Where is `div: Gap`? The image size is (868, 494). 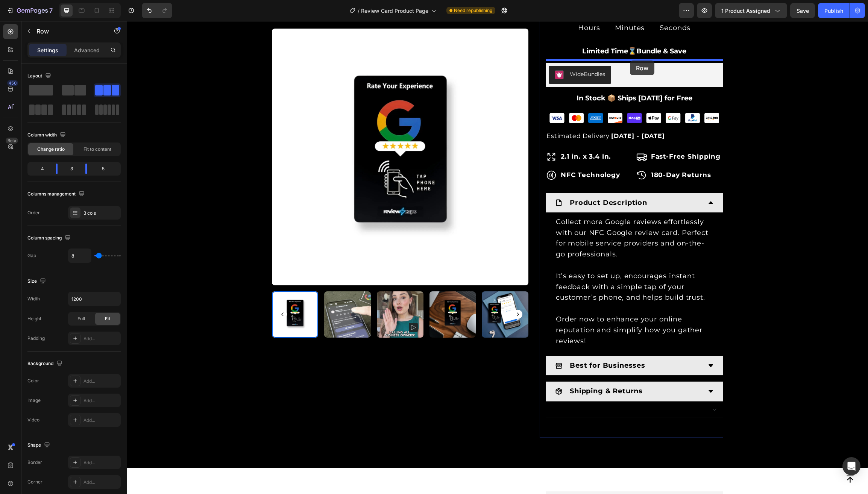 div: Gap is located at coordinates (32, 256).